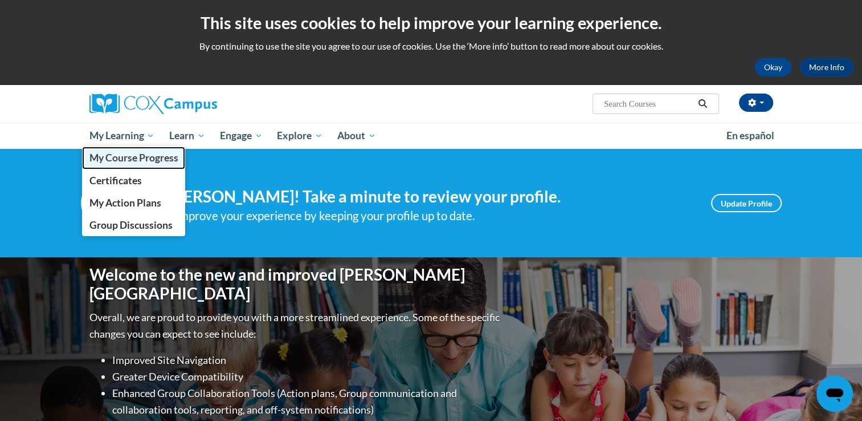 This screenshot has height=421, width=862. What do you see at coordinates (241, 136) in the screenshot?
I see `a: Engage` at bounding box center [241, 136].